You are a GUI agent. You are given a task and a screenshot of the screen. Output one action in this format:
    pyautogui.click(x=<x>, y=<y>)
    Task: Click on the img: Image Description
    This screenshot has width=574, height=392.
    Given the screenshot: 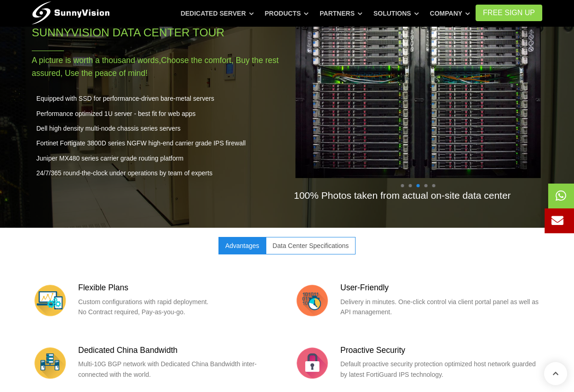 What is the action you would take?
    pyautogui.click(x=417, y=97)
    